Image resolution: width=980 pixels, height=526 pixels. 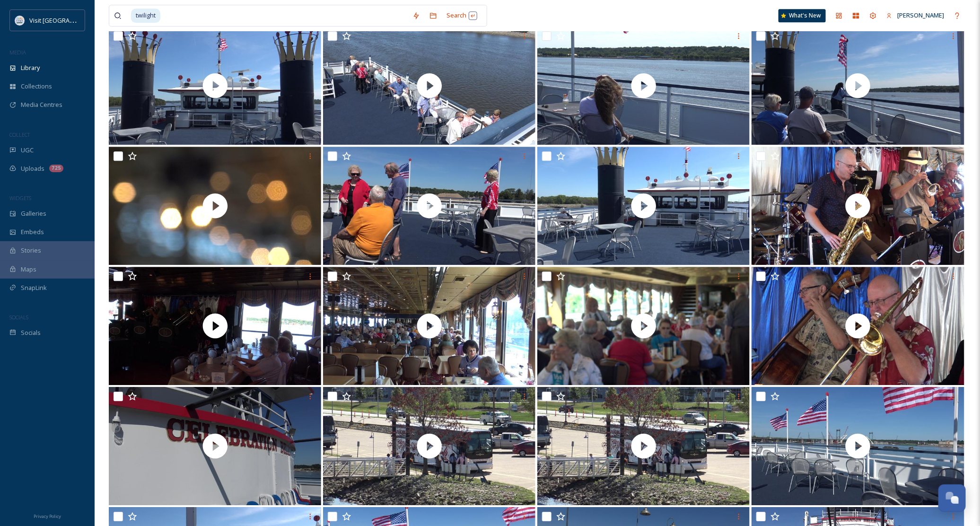 I want to click on button: Open Chat, so click(x=952, y=498).